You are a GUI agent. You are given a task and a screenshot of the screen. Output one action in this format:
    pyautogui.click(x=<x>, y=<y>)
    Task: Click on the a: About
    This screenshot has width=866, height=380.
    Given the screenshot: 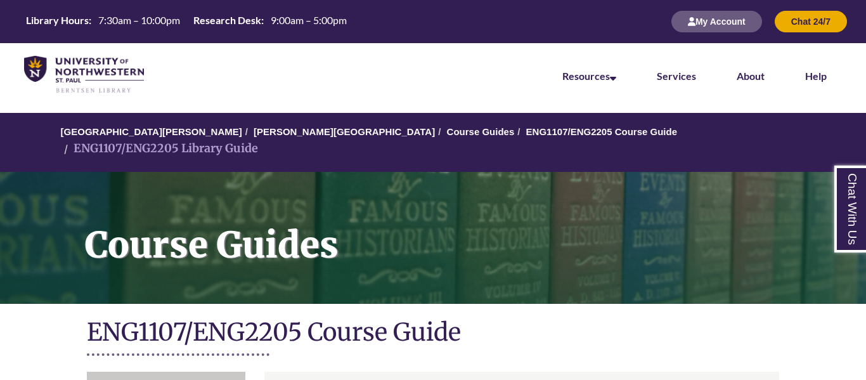 What is the action you would take?
    pyautogui.click(x=750, y=75)
    